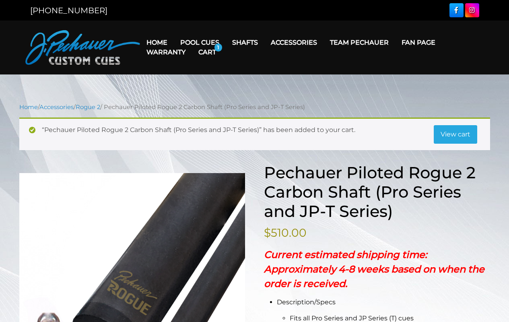 Image resolution: width=509 pixels, height=322 pixels. Describe the element at coordinates (207, 52) in the screenshot. I see `a: Cart` at that location.